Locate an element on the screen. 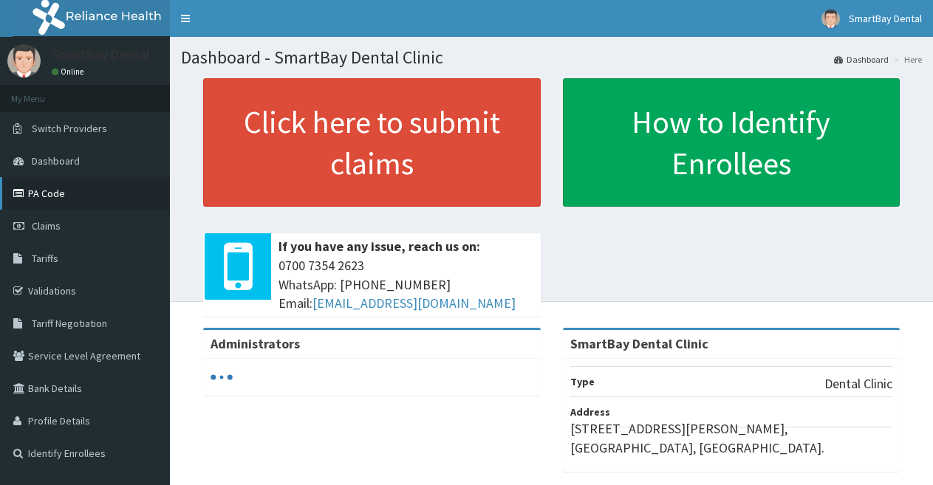 This screenshot has height=485, width=933. h1: Dashboard - SmartBay Dental Clinic is located at coordinates (551, 58).